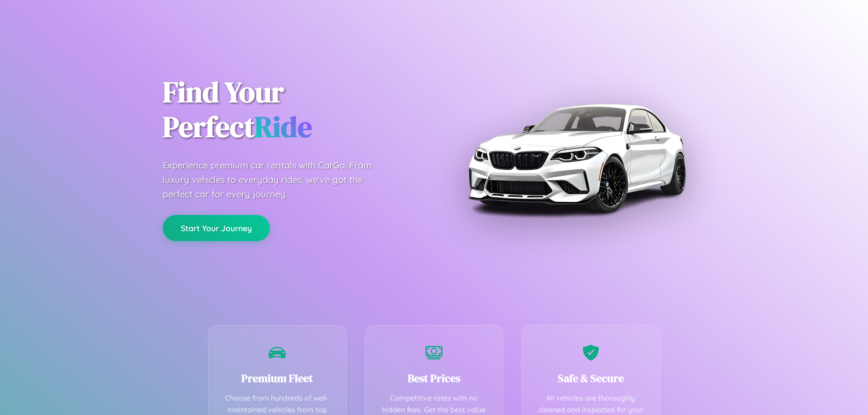  I want to click on img: Premium BMW car rental vehicle, so click(576, 158).